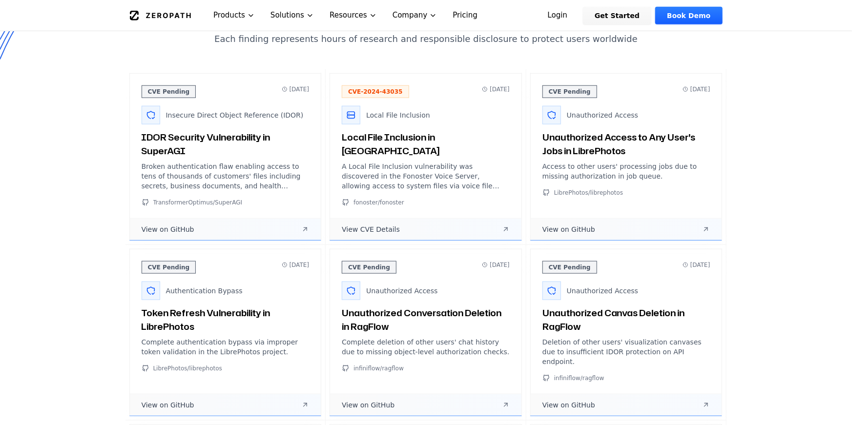 The width and height of the screenshot is (852, 425). Describe the element at coordinates (626, 352) in the screenshot. I see `p: Deletion of other users' visualization canvases due to insufficient IDOR protection on API endpoint.` at that location.